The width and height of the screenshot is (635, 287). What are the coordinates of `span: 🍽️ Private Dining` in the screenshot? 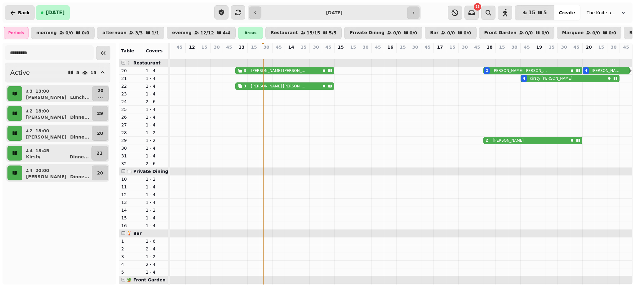 It's located at (147, 171).